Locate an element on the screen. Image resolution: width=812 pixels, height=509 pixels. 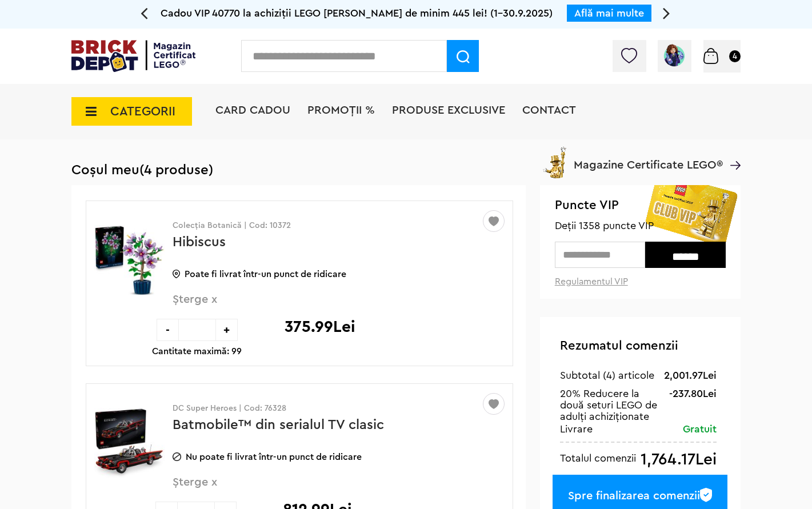
p: 375.99Lei is located at coordinates (320, 326).